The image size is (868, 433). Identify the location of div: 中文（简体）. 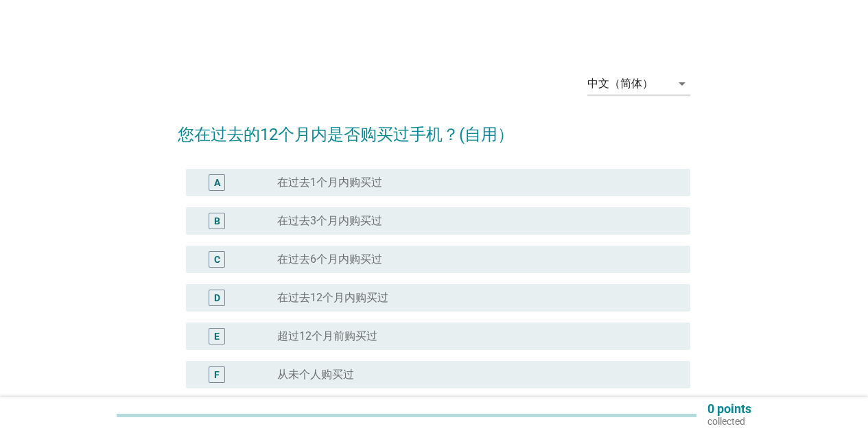
(620, 84).